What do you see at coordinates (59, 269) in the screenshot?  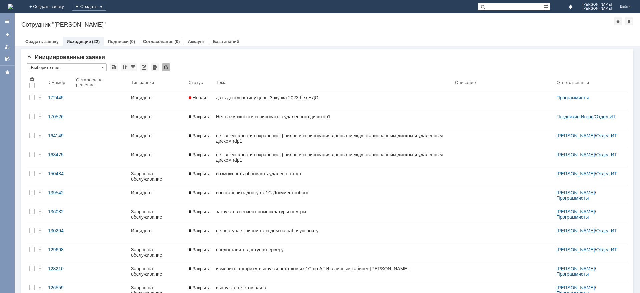 I see `div: 128210` at bounding box center [59, 269].